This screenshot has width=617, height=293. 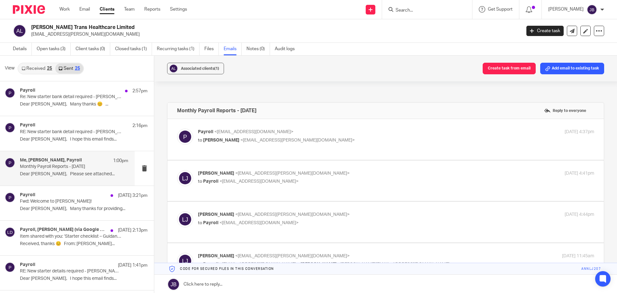 What do you see at coordinates (178, 9) in the screenshot?
I see `a: Settings` at bounding box center [178, 9].